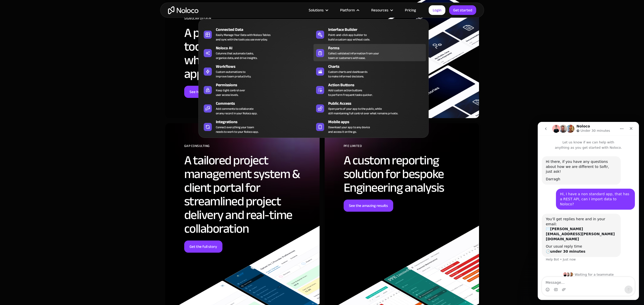 This screenshot has width=644, height=305. What do you see at coordinates (370, 90) in the screenshot?
I see `a: Action ButtonsAdd custom action buttonsto perform frequent tasks quicker.` at bounding box center [370, 90].